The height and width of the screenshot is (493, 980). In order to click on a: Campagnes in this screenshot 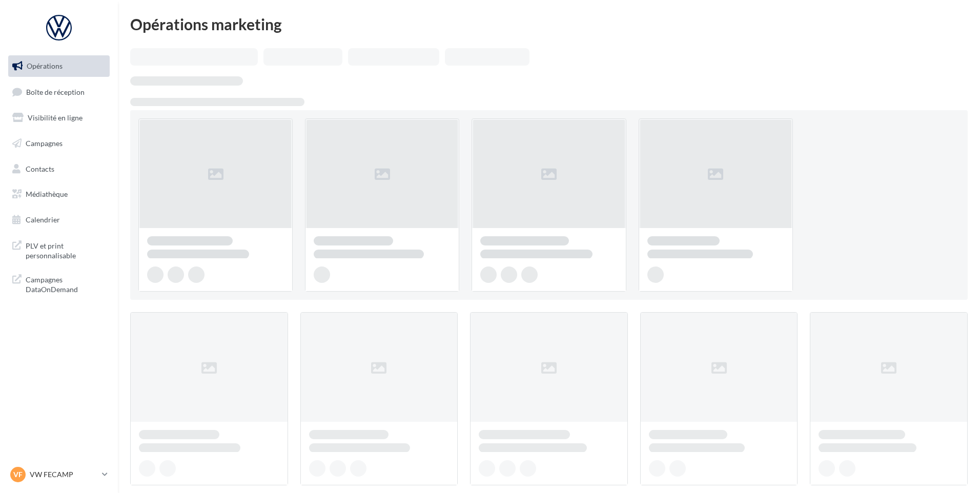, I will do `click(59, 143)`.